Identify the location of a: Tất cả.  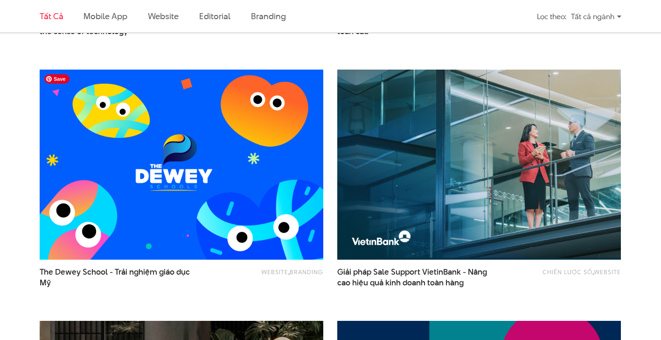
(51, 16).